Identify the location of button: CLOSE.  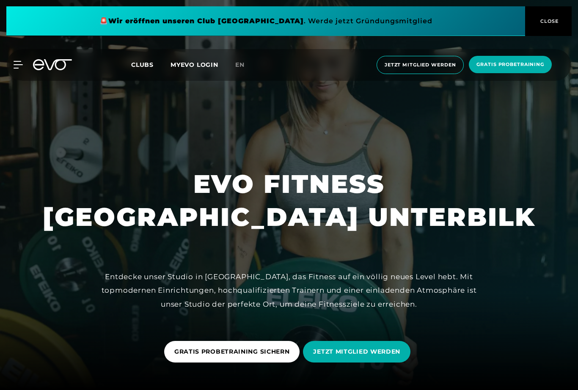
(548, 21).